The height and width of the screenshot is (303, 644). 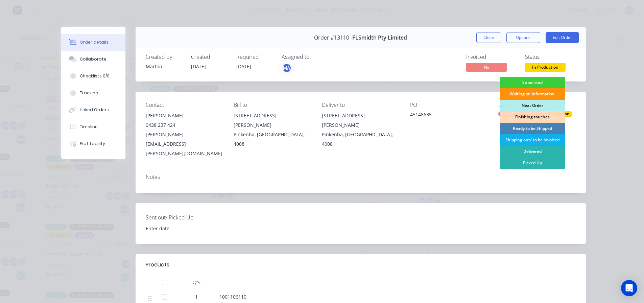 I want to click on div: Tracking, so click(x=89, y=93).